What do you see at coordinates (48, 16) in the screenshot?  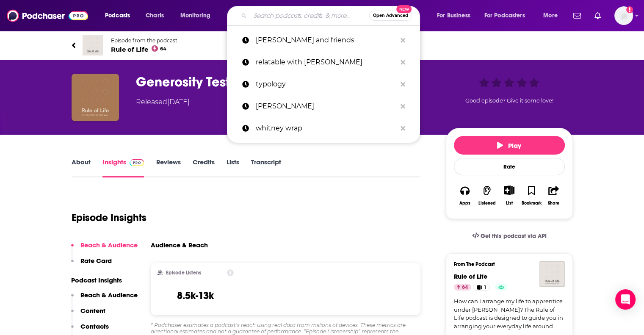 I see `a: Podchaser - Follow, Share and Rate Podcasts` at bounding box center [48, 16].